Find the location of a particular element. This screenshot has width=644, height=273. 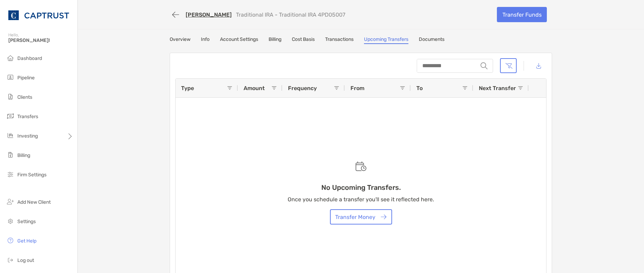

span: Get Help is located at coordinates (27, 241).